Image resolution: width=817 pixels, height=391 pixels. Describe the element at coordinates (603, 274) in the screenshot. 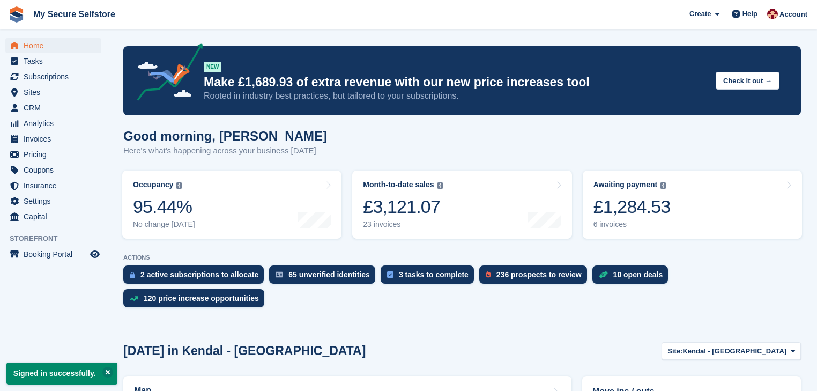

I see `img: deal-1b604bf984904fb50ccaf53a9ad4b4a5d6e5aea283cecdc64d6e3604feb123c2.svg` at that location.